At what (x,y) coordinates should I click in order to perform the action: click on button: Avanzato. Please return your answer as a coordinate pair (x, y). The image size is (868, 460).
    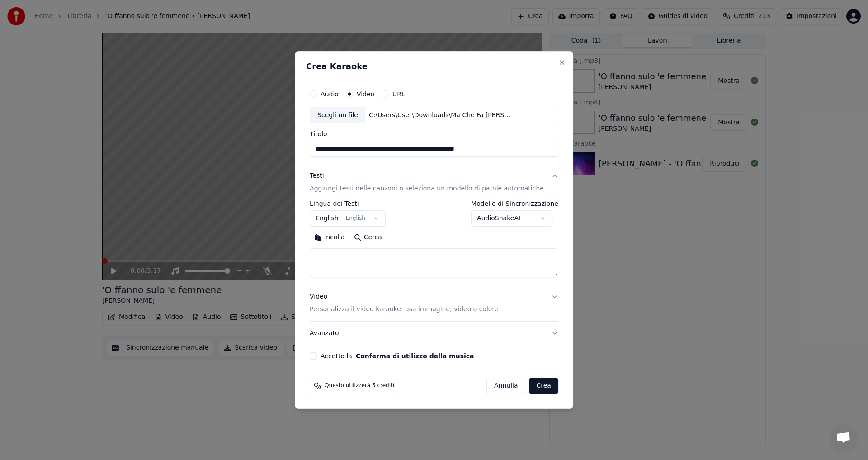
    Looking at the image, I should click on (434, 333).